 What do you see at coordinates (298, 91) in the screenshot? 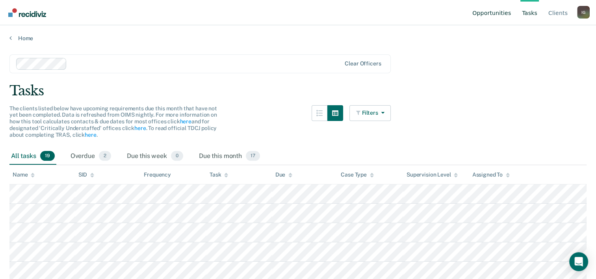
I see `div: Tasks` at bounding box center [298, 91].